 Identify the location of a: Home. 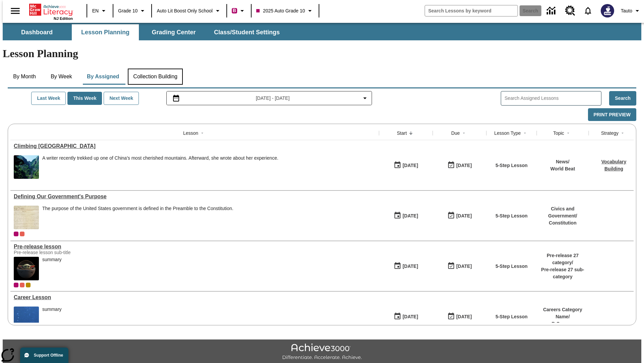
(51, 10).